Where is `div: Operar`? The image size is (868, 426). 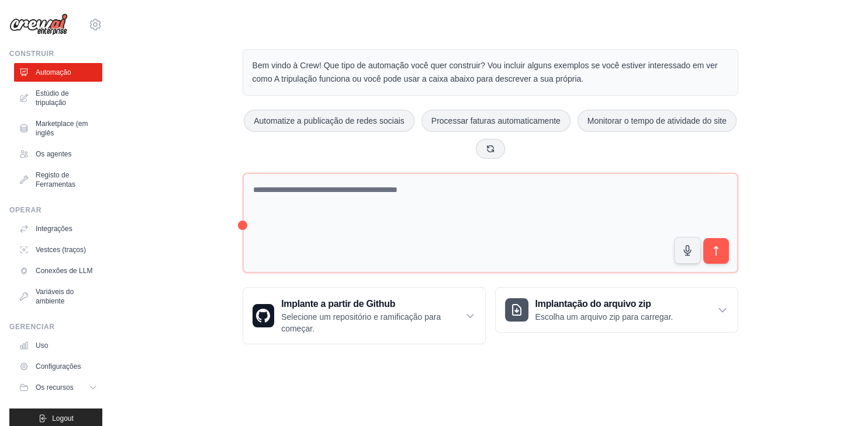 div: Operar is located at coordinates (55, 210).